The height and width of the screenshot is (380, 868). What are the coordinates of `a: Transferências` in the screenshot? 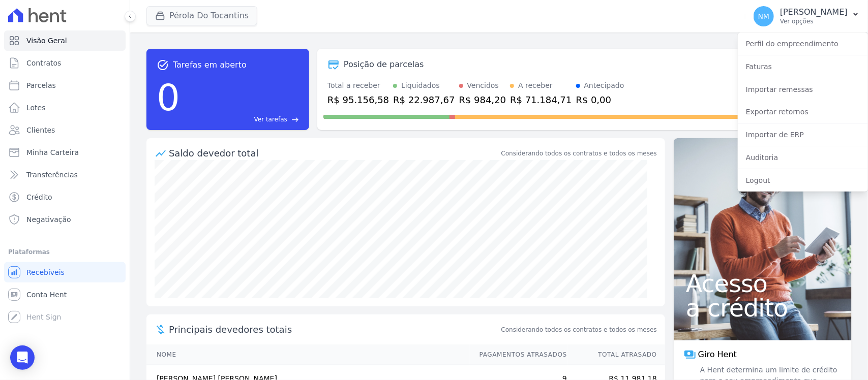 It's located at (64, 175).